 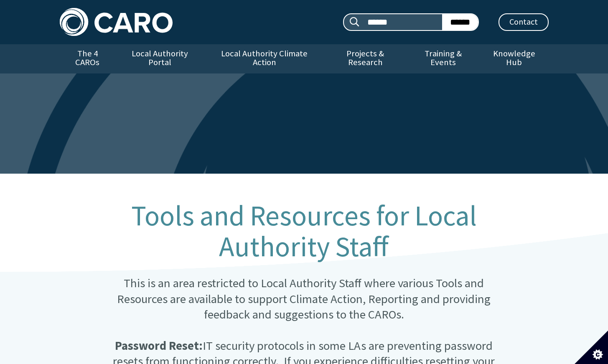 What do you see at coordinates (366, 59) in the screenshot?
I see `a: Projects & Research` at bounding box center [366, 59].